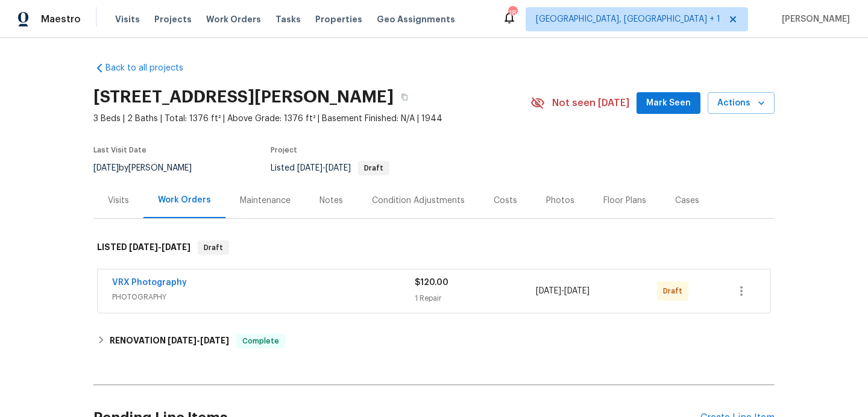 The height and width of the screenshot is (417, 868). What do you see at coordinates (418, 201) in the screenshot?
I see `div: Condition Adjustments` at bounding box center [418, 201].